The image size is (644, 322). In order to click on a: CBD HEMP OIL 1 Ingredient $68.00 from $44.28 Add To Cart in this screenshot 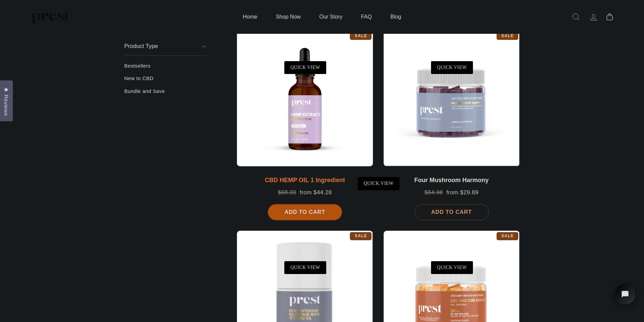, I will do `click(305, 125)`.